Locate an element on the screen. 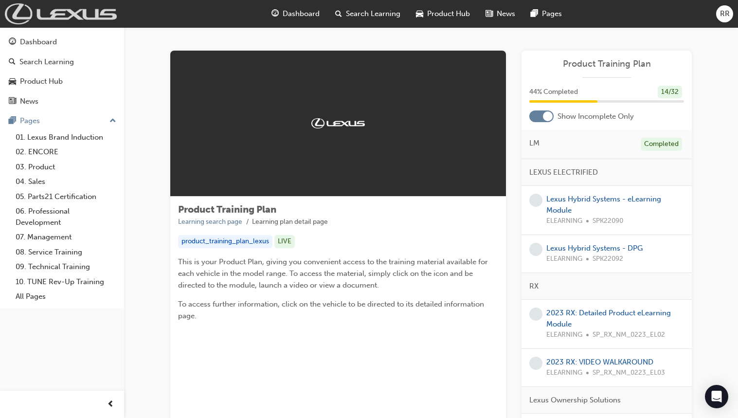 This screenshot has height=418, width=738. span: This is your Product Plan, giving you convenient access to the training material available for ea... is located at coordinates (334, 273).